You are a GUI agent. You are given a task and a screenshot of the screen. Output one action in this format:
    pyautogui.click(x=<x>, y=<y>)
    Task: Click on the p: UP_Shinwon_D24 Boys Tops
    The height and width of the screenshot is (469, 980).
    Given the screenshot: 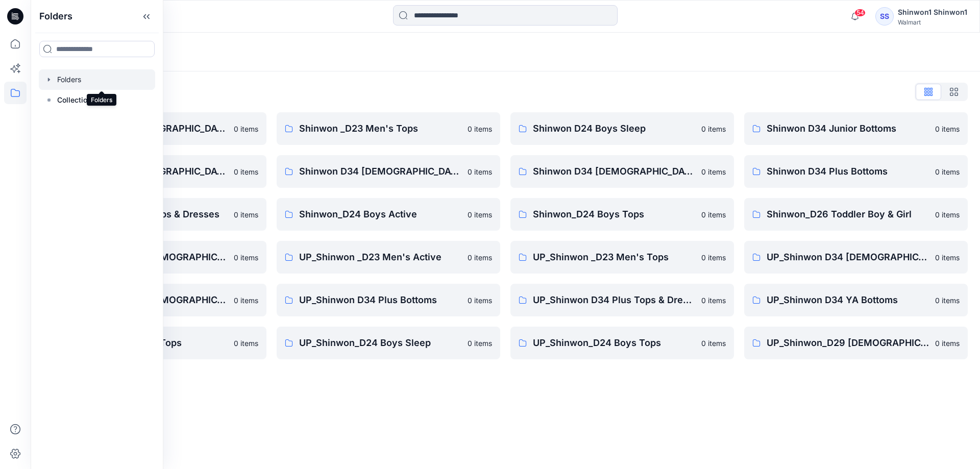 What is the action you would take?
    pyautogui.click(x=614, y=343)
    